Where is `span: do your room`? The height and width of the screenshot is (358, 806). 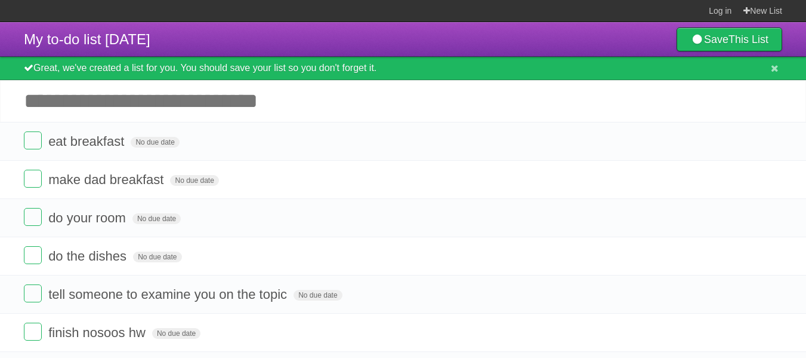 span: do your room is located at coordinates (88, 217).